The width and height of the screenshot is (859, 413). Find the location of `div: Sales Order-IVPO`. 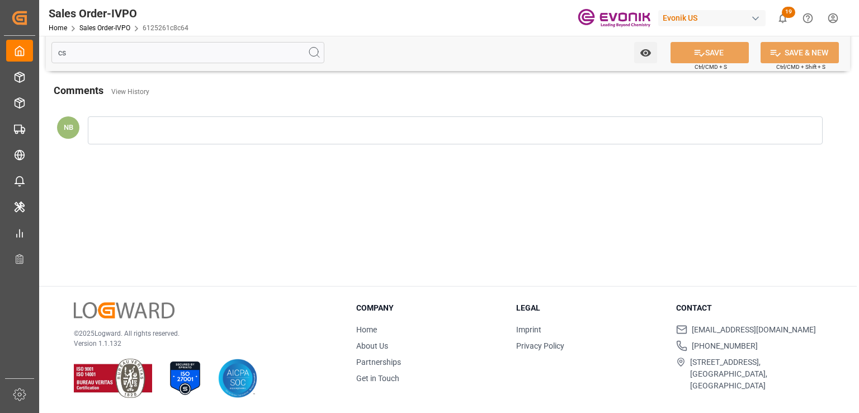

div: Sales Order-IVPO is located at coordinates (119, 13).